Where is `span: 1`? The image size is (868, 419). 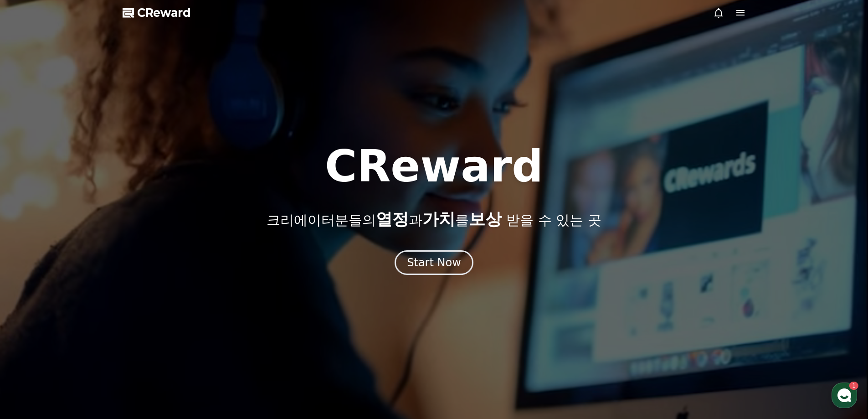
span: 1 is located at coordinates (94, 292).